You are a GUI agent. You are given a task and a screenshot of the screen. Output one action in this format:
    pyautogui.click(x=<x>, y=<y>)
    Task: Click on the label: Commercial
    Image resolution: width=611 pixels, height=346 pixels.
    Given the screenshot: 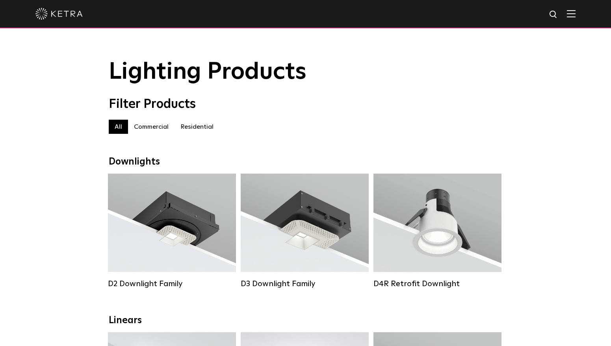 What is the action you would take?
    pyautogui.click(x=151, y=127)
    